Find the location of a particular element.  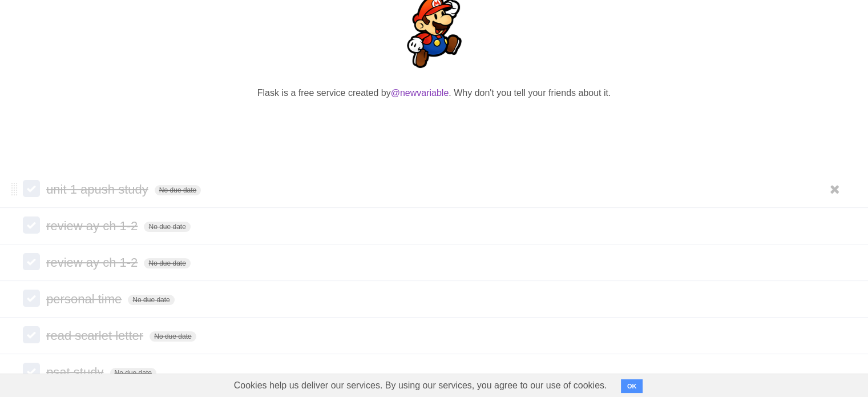

span: psat study is located at coordinates (76, 372).